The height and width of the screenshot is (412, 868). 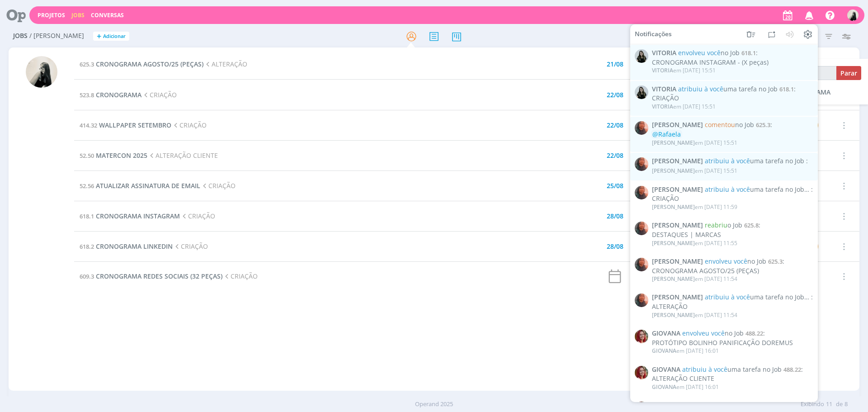 I want to click on span: ATUALIZAR ASSINATURA DE EMAIL, so click(x=148, y=185).